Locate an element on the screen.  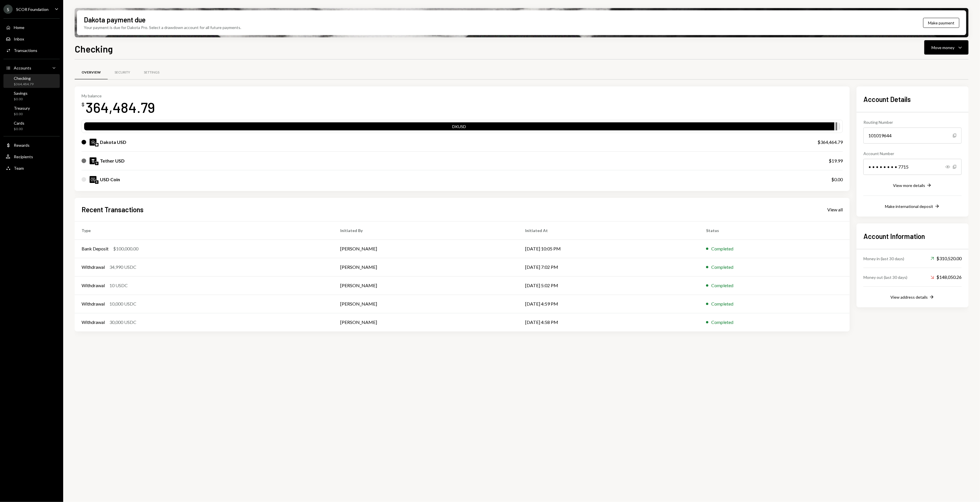
div: Recipients is located at coordinates (24, 157).